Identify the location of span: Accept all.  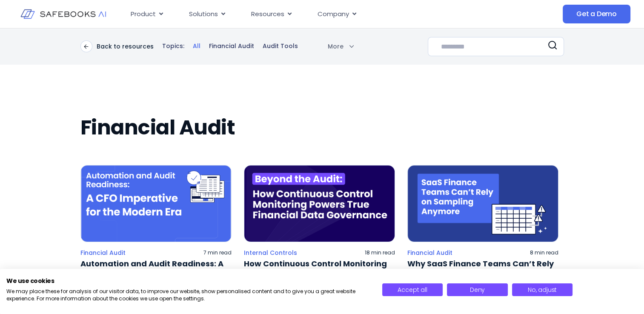
(412, 289).